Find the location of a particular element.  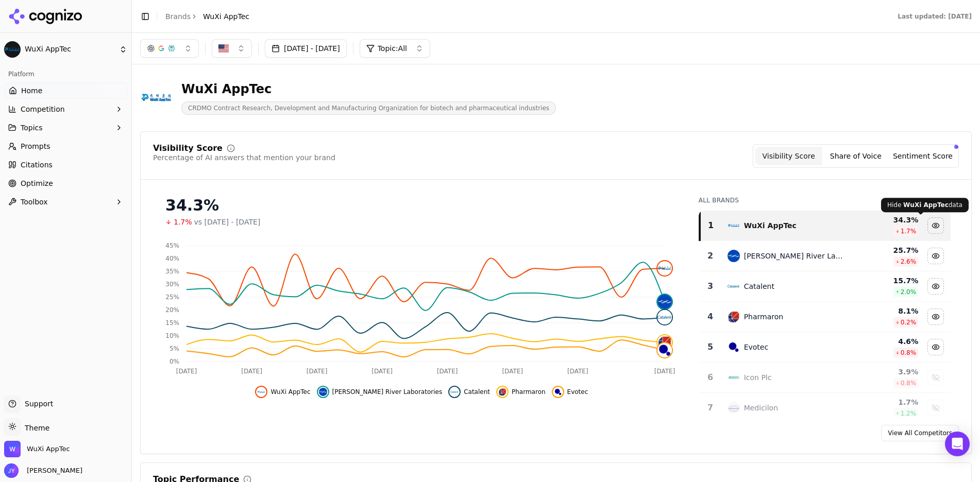

div: 34.3% is located at coordinates (421, 205).